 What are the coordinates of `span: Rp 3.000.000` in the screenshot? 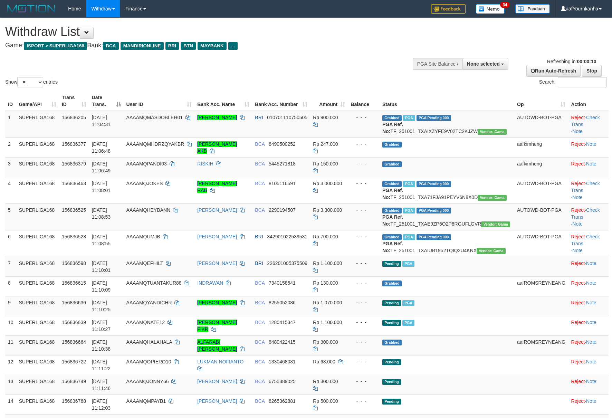 It's located at (327, 183).